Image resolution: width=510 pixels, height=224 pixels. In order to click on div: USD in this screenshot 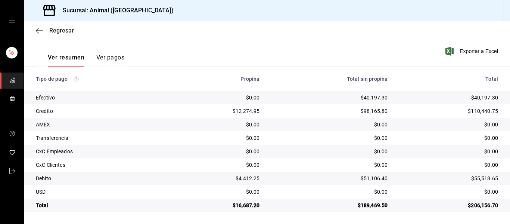, I will do `click(100, 191)`.